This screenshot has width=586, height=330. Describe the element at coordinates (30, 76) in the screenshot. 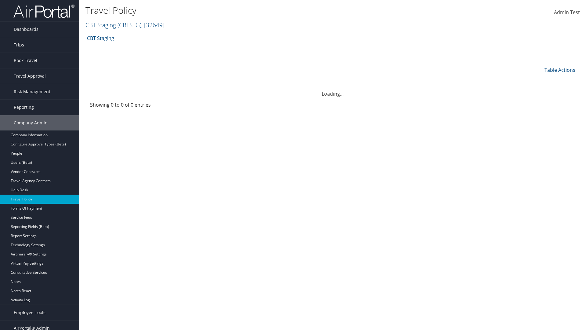

I see `span: Travel Approval` at that location.